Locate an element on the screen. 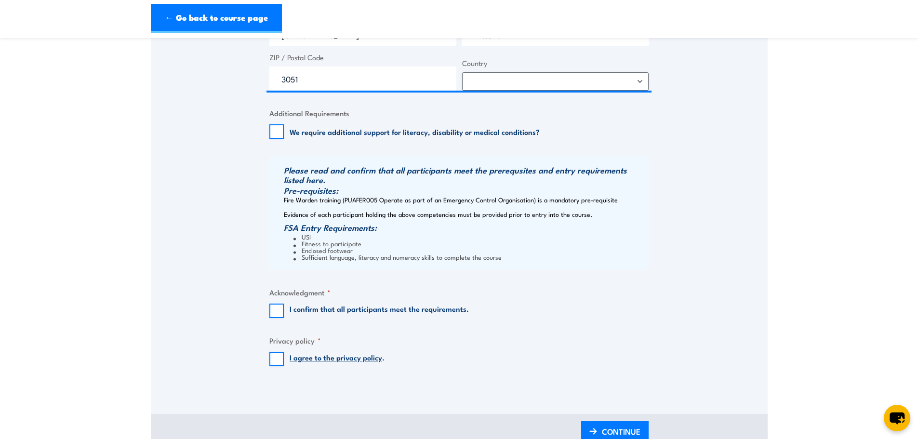 This screenshot has width=918, height=439. label: We require additional support for literacy, disability or medical conditions? is located at coordinates (414, 132).